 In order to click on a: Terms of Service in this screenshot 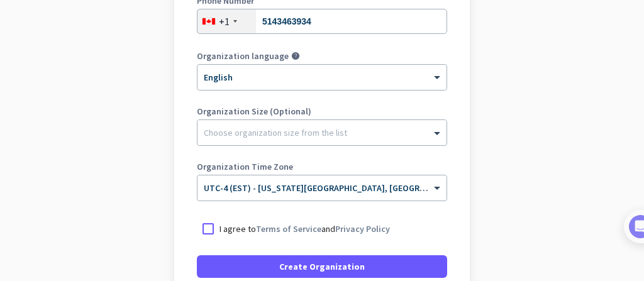, I will do `click(289, 229)`.